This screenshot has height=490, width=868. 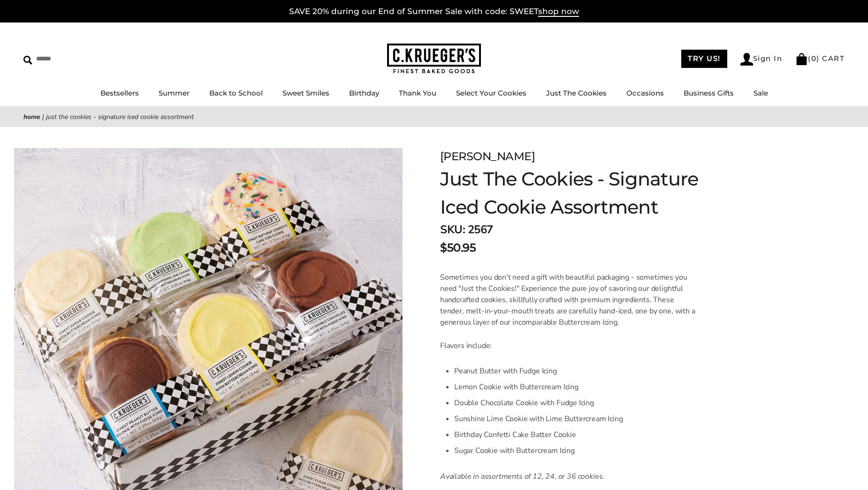 What do you see at coordinates (236, 93) in the screenshot?
I see `a: Back to School` at bounding box center [236, 93].